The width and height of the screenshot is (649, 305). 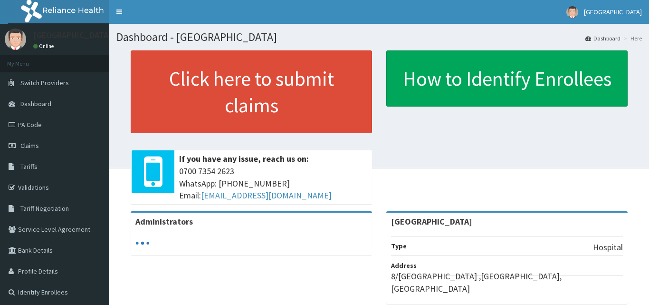 I want to click on svg: audio-loading, so click(x=143, y=243).